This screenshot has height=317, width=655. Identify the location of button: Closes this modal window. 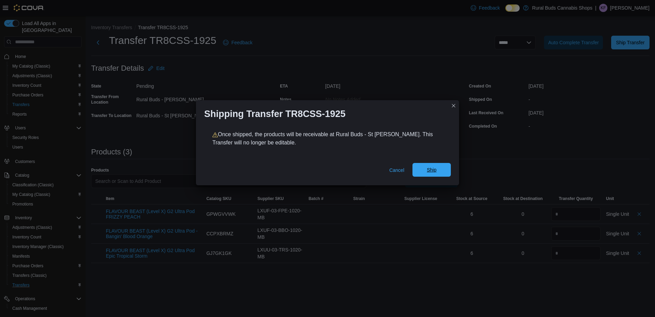
(454, 106).